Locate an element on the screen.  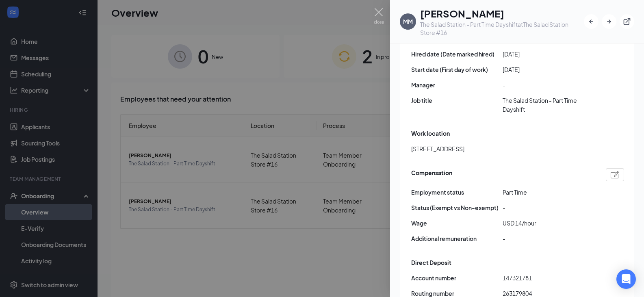
div: Open Intercom Messenger is located at coordinates (626, 279).